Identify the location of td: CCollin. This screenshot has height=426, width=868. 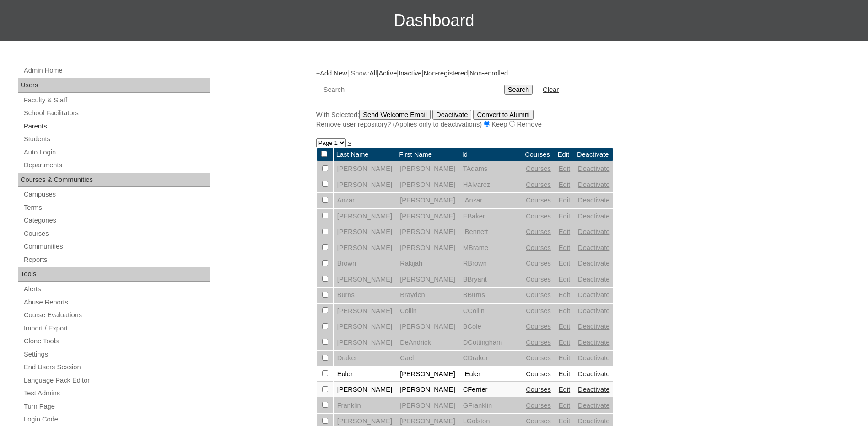
(490, 311).